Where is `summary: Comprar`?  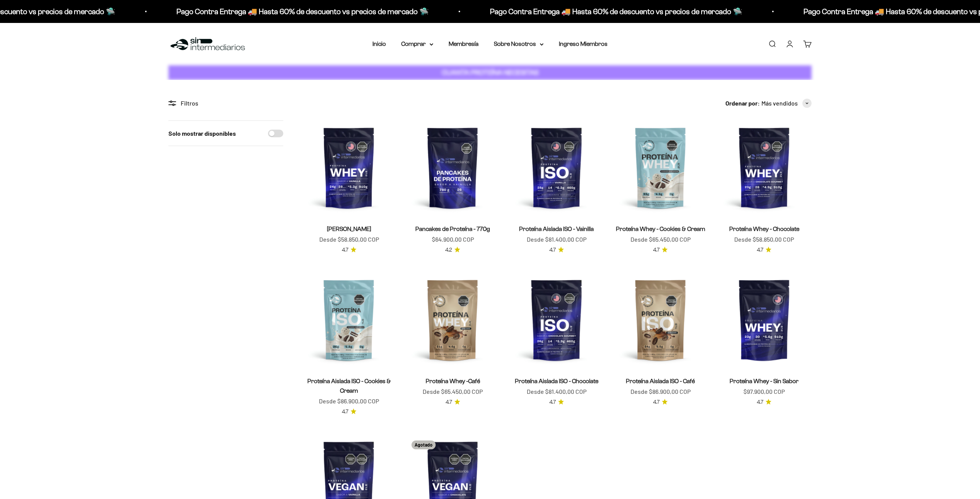 summary: Comprar is located at coordinates (418, 44).